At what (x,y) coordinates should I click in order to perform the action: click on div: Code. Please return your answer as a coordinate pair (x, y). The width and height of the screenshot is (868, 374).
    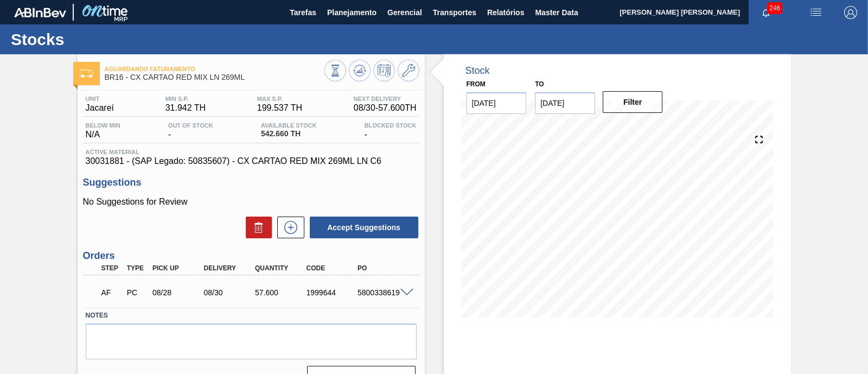
    Looking at the image, I should click on (332, 268).